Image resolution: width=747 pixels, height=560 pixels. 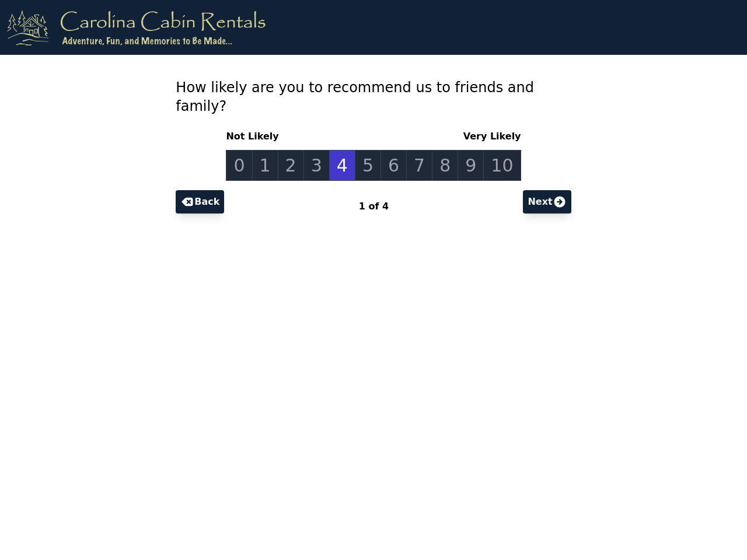 What do you see at coordinates (419, 165) in the screenshot?
I see `a: 7` at bounding box center [419, 165].